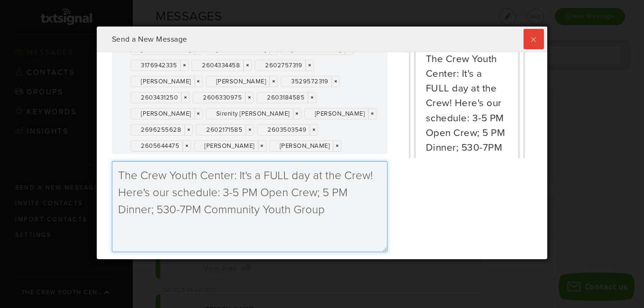  What do you see at coordinates (160, 98) in the screenshot?
I see `div: 2603431250` at bounding box center [160, 98].